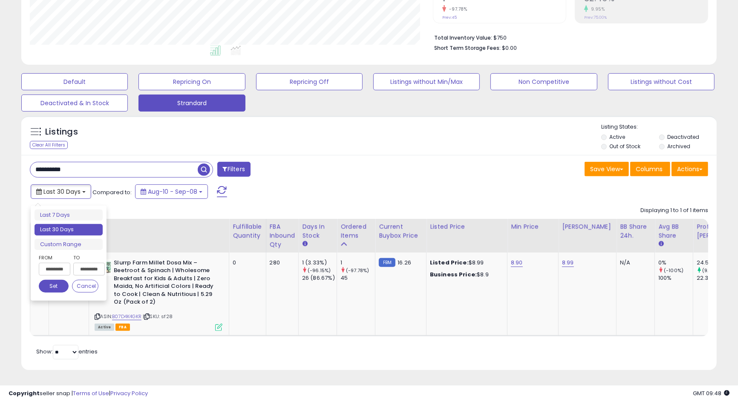 The image size is (738, 402). What do you see at coordinates (517, 263) in the screenshot?
I see `a: 8.90` at bounding box center [517, 263].